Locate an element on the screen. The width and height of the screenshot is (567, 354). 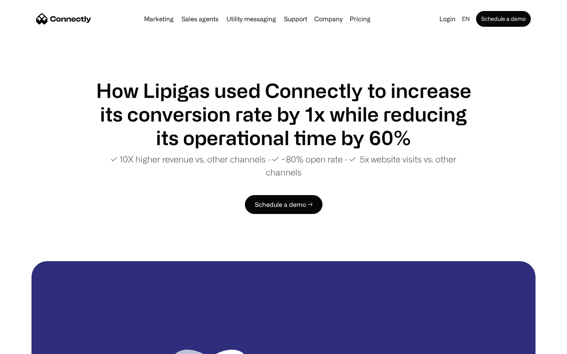
p: ✓ 10X higher revenue vs. other channels ∙ ✓ ~80% open rate ∙ ✓ 5x website visits vs. other channels is located at coordinates (283, 166).